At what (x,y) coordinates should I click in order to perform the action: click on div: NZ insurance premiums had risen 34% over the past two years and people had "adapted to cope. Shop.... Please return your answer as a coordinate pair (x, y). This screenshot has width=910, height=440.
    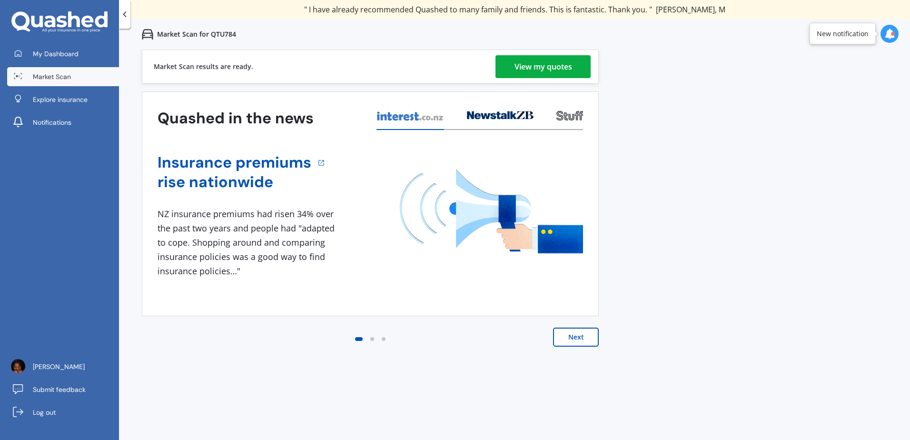
    Looking at the image, I should click on (248, 242).